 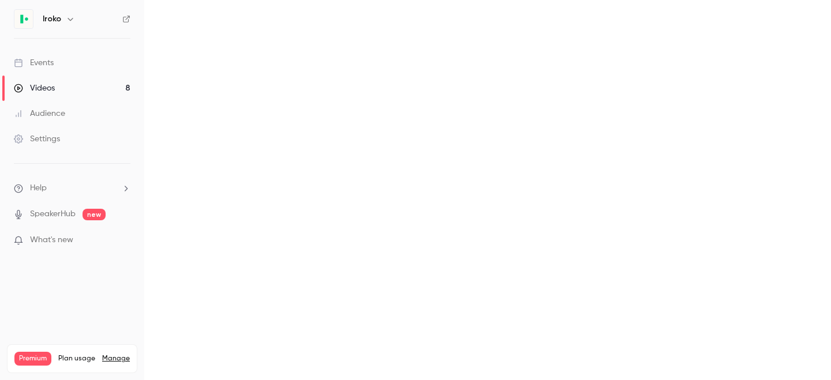 What do you see at coordinates (72, 188) in the screenshot?
I see `li: help-dropdown-opener` at bounding box center [72, 188].